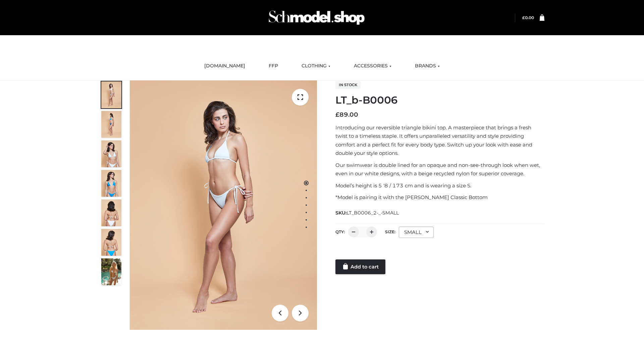 This screenshot has height=362, width=644. I want to click on p: Introducing our reversible triangle bikini top. A masterpiece that brings a fresh twist to a time..., so click(440, 141).